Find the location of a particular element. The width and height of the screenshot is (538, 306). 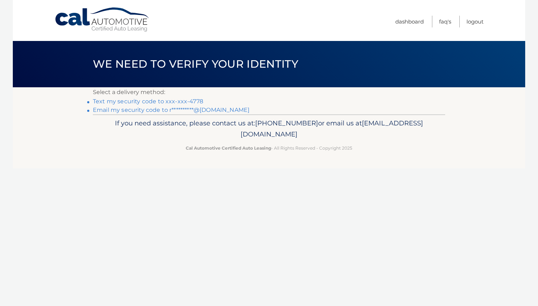

a: FAQ's is located at coordinates (446, 21).